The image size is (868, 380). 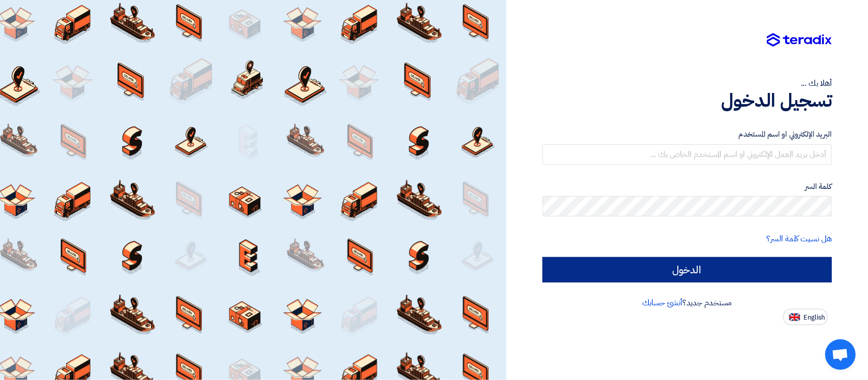 I want to click on div: مستخدم جديد؟, so click(x=687, y=303).